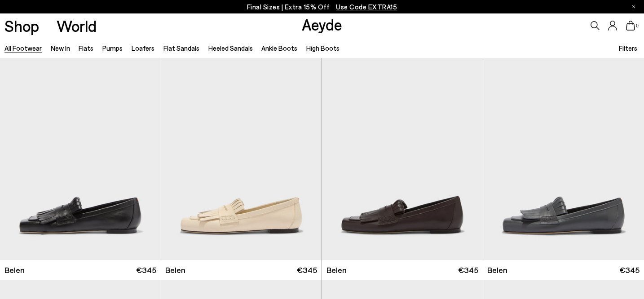 The height and width of the screenshot is (299, 644). Describe the element at coordinates (86, 48) in the screenshot. I see `a: Flats` at that location.